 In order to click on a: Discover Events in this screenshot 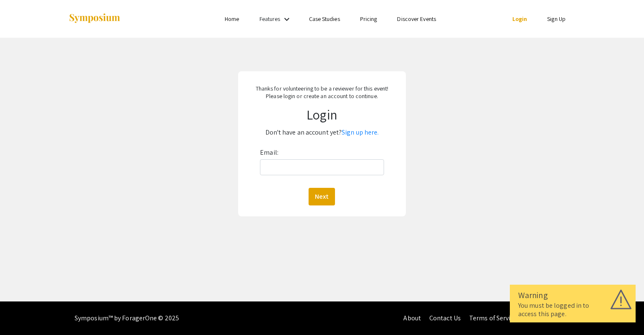, I will do `click(416, 19)`.